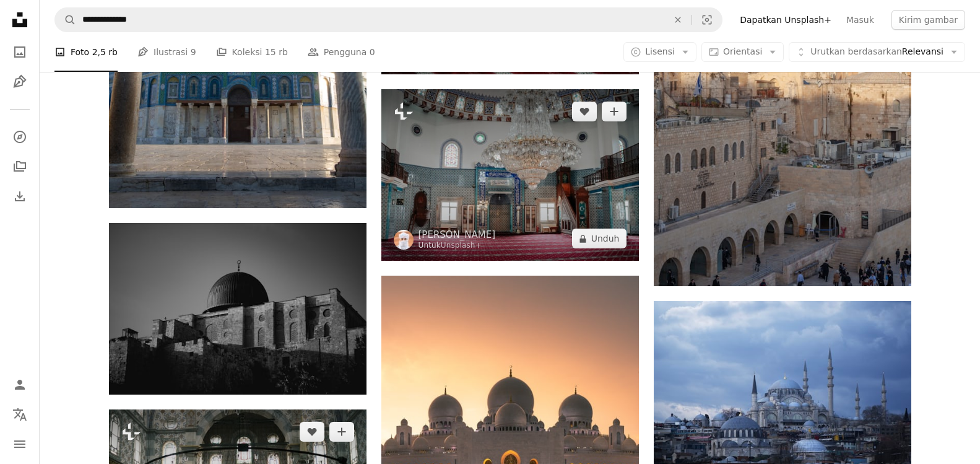  Describe the element at coordinates (742, 52) in the screenshot. I see `button: Orientasi` at that location.